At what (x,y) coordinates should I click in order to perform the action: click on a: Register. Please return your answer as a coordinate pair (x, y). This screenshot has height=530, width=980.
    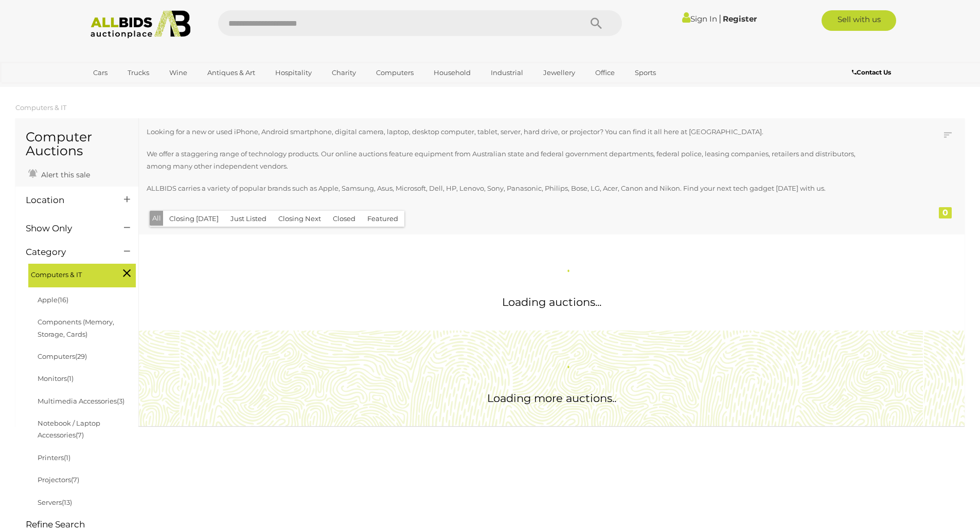
    Looking at the image, I should click on (740, 19).